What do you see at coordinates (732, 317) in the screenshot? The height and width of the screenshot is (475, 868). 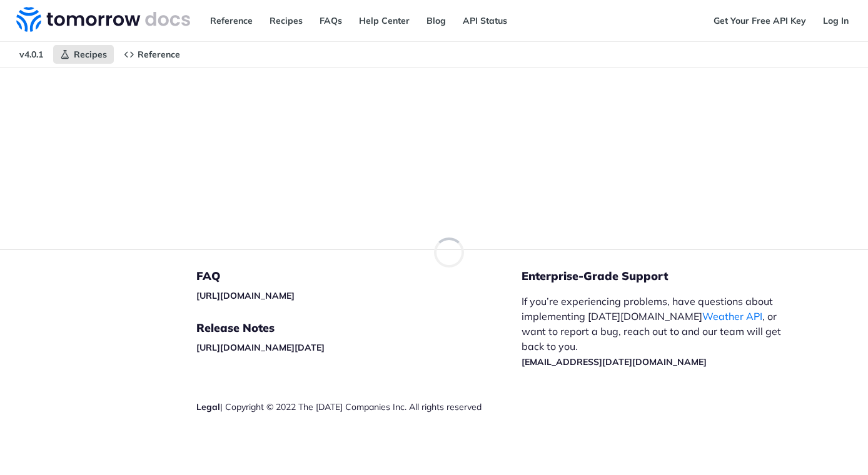 I see `a: Weather API` at bounding box center [732, 317].